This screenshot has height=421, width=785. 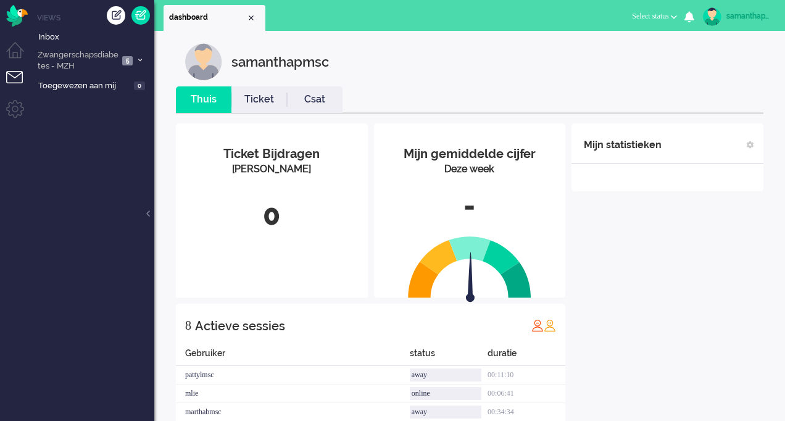 I want to click on div: online, so click(x=446, y=393).